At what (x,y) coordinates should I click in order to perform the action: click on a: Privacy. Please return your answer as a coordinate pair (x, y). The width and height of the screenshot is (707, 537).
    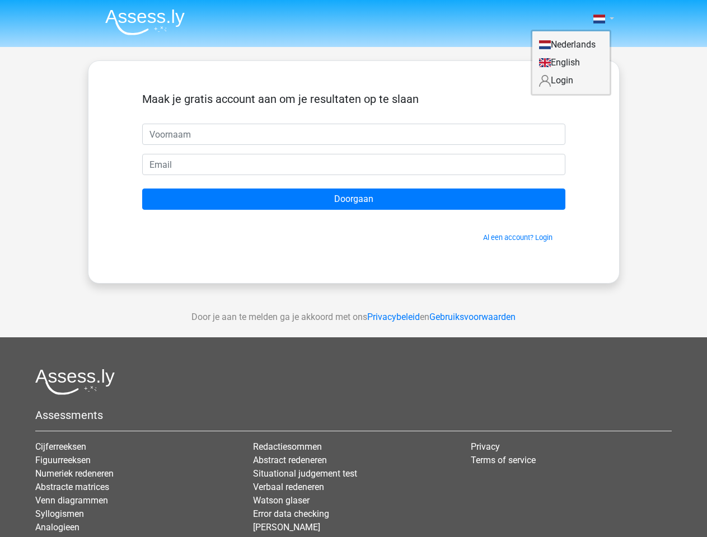
    Looking at the image, I should click on (485, 447).